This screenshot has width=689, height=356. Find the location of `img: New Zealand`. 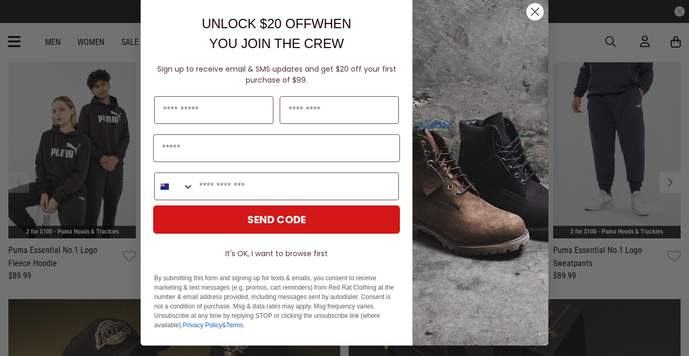

img: New Zealand is located at coordinates (165, 187).